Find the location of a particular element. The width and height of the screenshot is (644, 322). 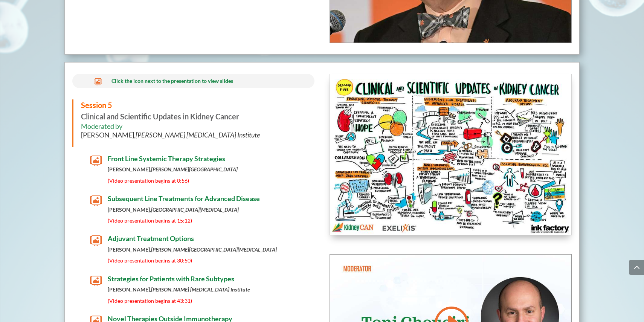

span: (Video presentation begins at 15:12) is located at coordinates (150, 220).